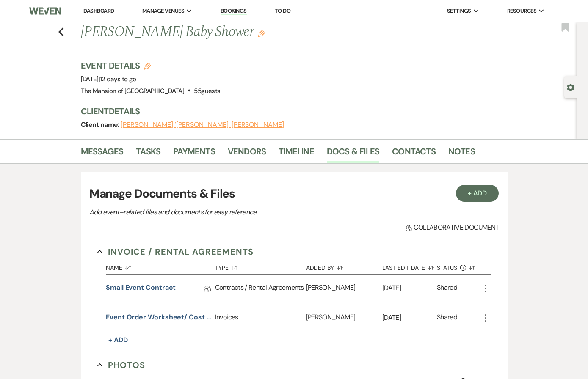 Image resolution: width=588 pixels, height=379 pixels. What do you see at coordinates (237, 213) in the screenshot?
I see `p: Add event–related files and documents for easy reference.` at bounding box center [237, 213].